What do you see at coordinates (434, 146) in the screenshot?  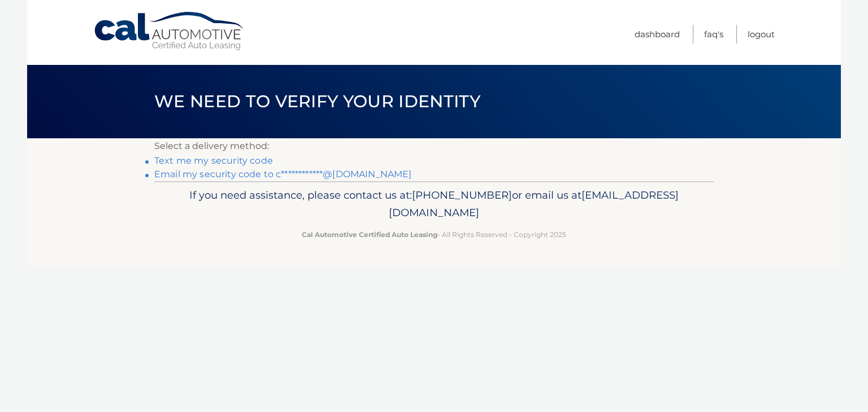 I see `p: Select a delivery method:` at bounding box center [434, 146].